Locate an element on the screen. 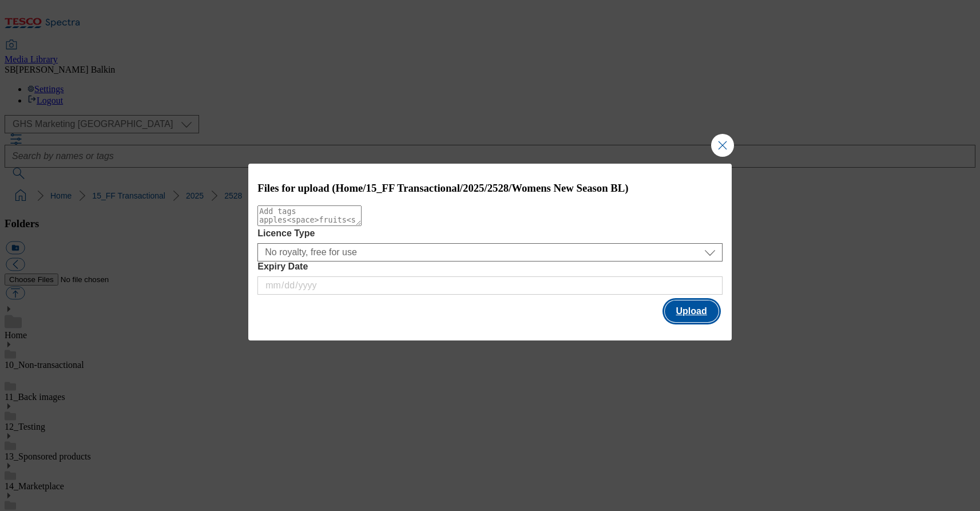 The image size is (980, 511). h3: Files for upload (Home/15_FF Transactional/2025/2528/Womens New Season BL) is located at coordinates (490, 188).